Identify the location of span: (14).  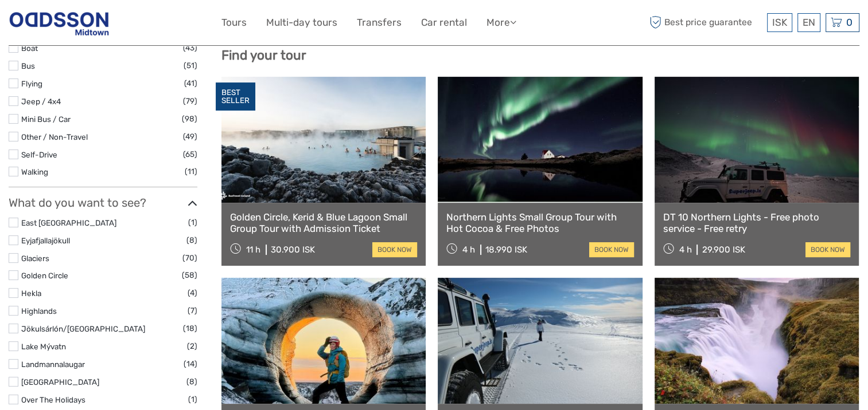
(190, 364).